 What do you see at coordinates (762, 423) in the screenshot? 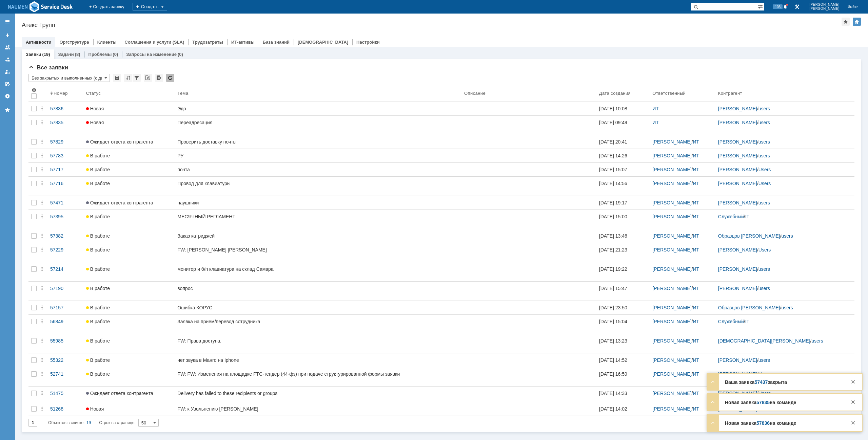
I see `a: 57836` at bounding box center [762, 423].